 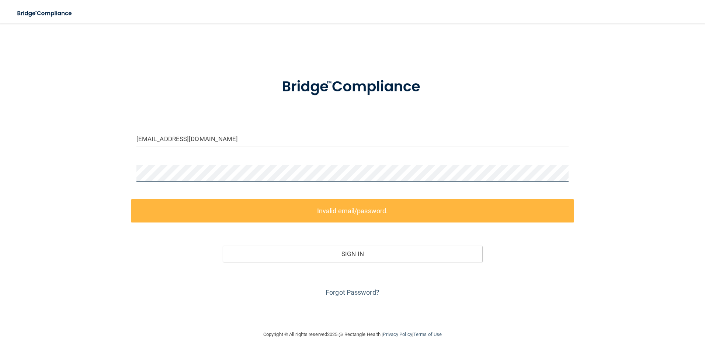 I want to click on a: Forgot Password?, so click(x=352, y=292).